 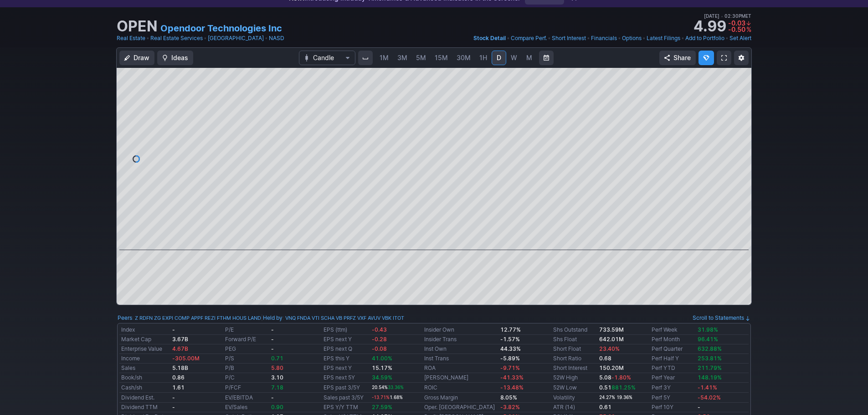 I want to click on b: 0.51, so click(x=617, y=387).